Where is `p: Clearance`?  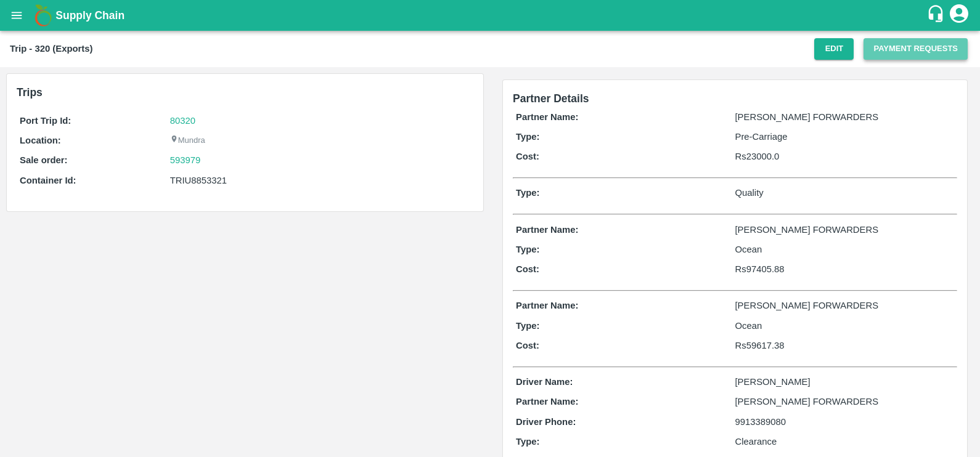 p: Clearance is located at coordinates (845, 442).